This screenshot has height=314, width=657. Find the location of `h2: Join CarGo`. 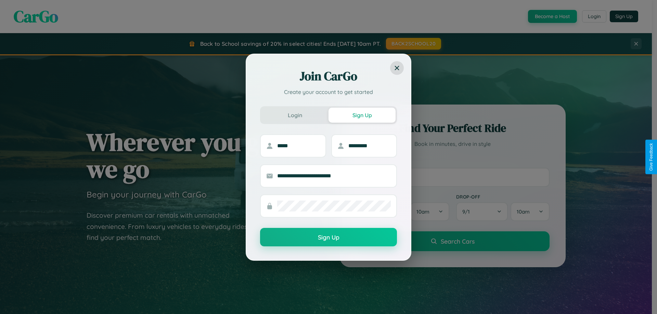

h2: Join CarGo is located at coordinates (328, 76).